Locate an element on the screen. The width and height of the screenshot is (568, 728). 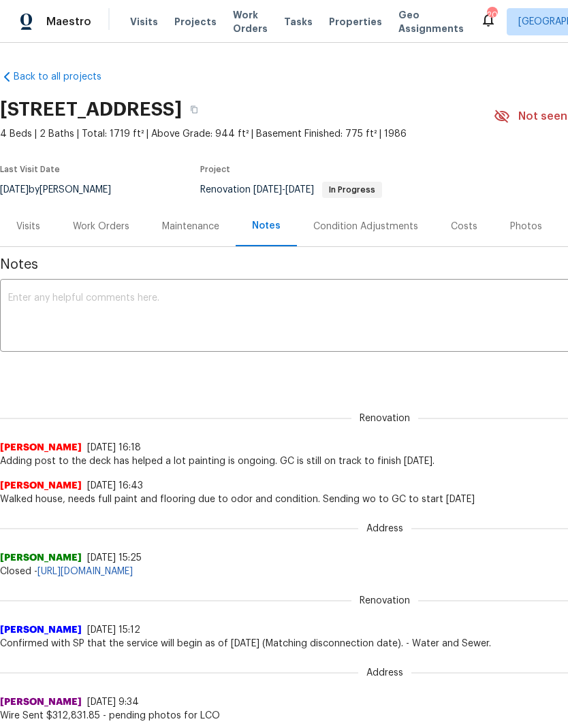
span: Visits is located at coordinates (144, 22).